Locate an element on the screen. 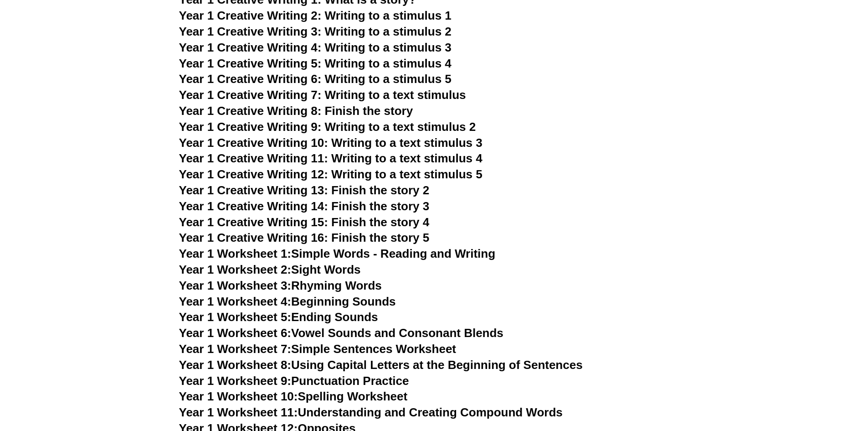 The width and height of the screenshot is (868, 431). a: Year 1 Creative Writing 7: Writing to a text stimulus is located at coordinates (323, 95).